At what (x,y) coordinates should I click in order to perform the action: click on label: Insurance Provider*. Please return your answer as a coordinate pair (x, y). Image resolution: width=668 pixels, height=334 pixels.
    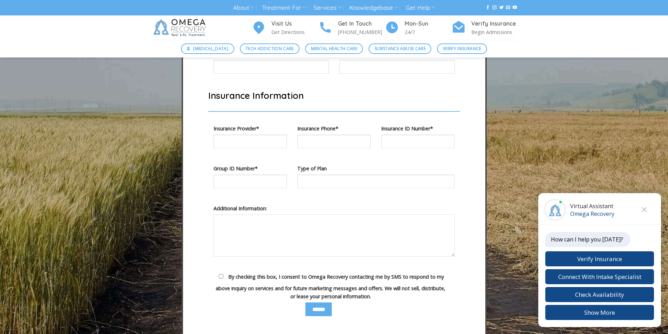
    Looking at the image, I should click on (250, 128).